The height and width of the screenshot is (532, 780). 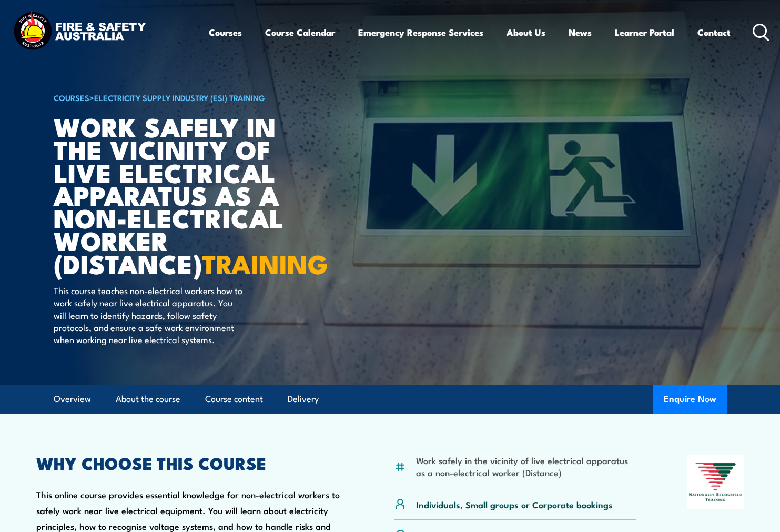 I want to click on li: Work safely in the vicinity of live electrical apparatus as a non-electrical worker (Distance), so click(x=526, y=466).